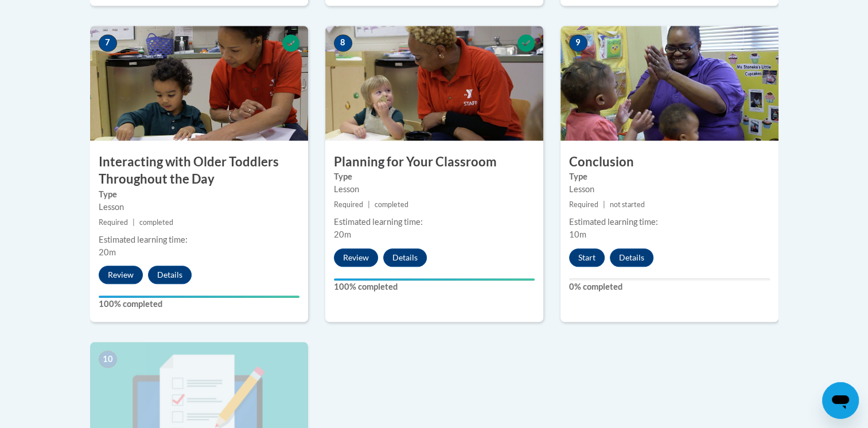 This screenshot has height=428, width=868. I want to click on span: 10m, so click(578, 235).